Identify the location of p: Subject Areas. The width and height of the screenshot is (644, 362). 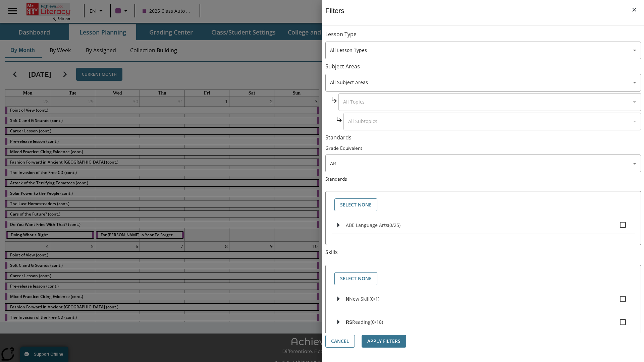
(483, 66).